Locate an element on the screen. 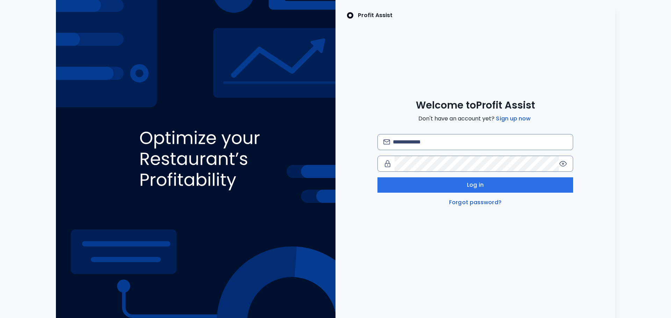 The width and height of the screenshot is (671, 318). a: Sign up now is located at coordinates (513, 119).